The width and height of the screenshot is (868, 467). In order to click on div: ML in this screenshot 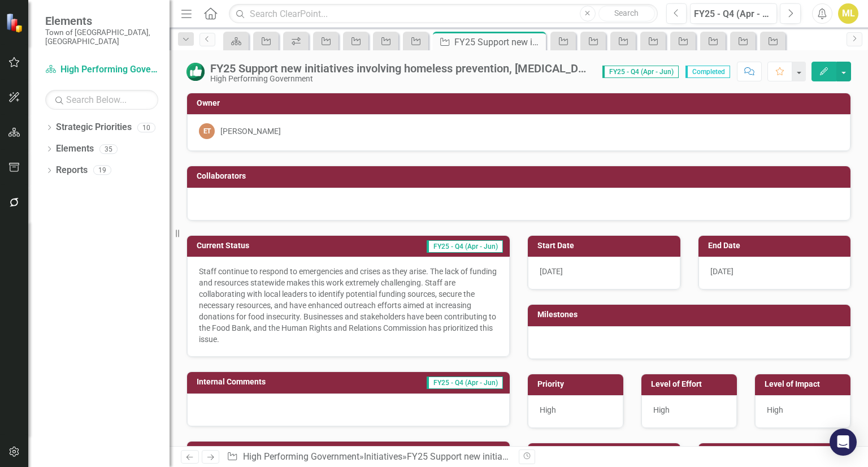, I will do `click(848, 13)`.